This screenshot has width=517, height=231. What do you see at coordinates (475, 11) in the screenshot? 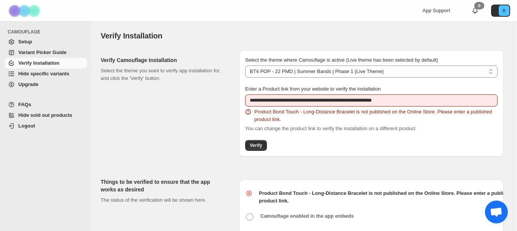
I see `a: 0` at bounding box center [475, 11].